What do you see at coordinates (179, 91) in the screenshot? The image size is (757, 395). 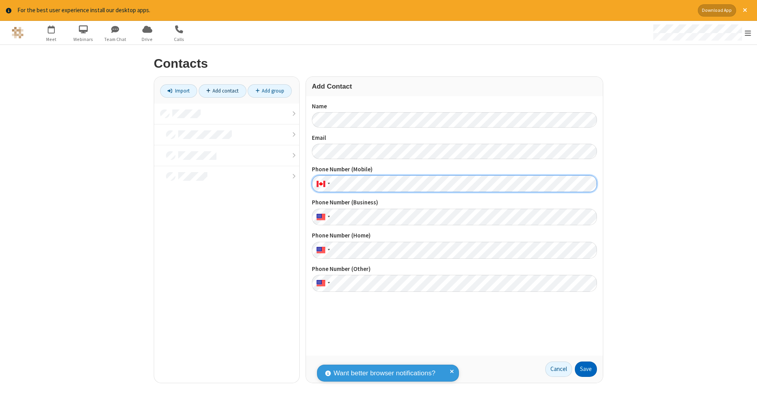 I see `a: Import` at bounding box center [179, 91].